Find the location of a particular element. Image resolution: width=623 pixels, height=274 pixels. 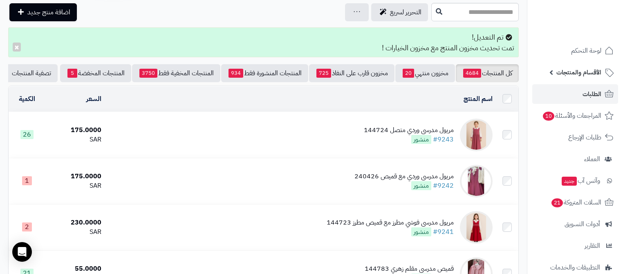

span: 26 is located at coordinates (27, 134).